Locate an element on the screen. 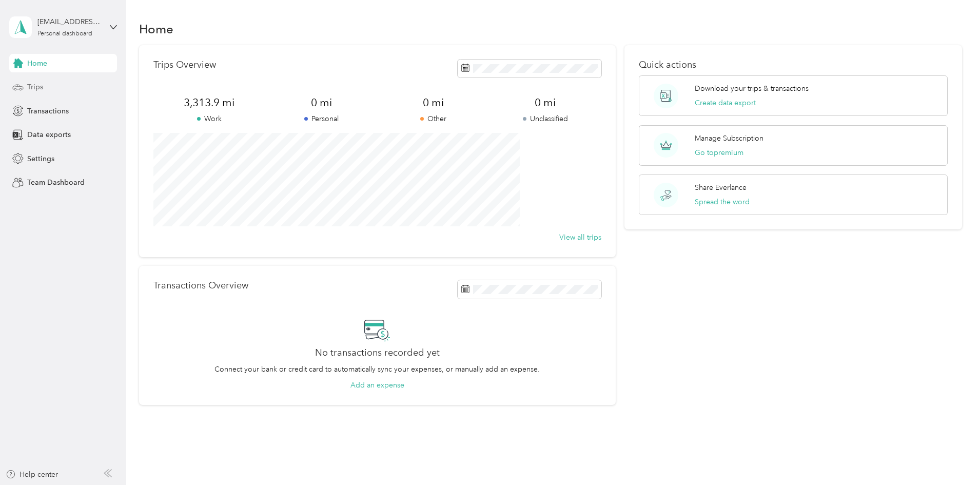  p: Work is located at coordinates (210, 119).